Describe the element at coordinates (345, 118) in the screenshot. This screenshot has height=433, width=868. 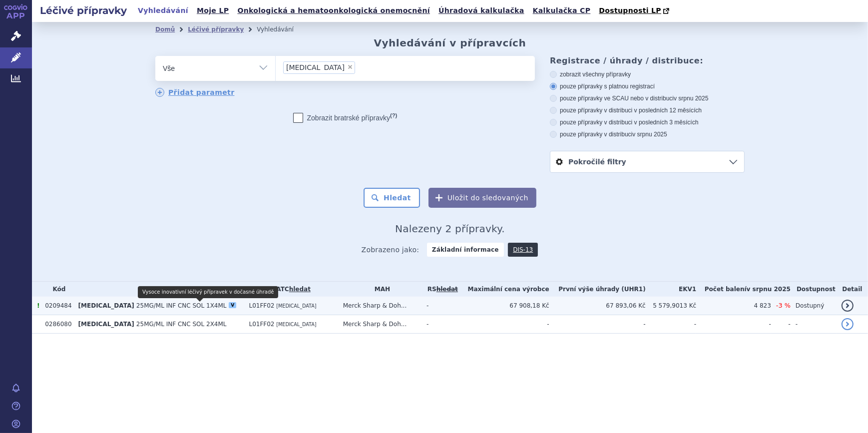
I see `label: Zobrazit bratrské přípravky` at that location.